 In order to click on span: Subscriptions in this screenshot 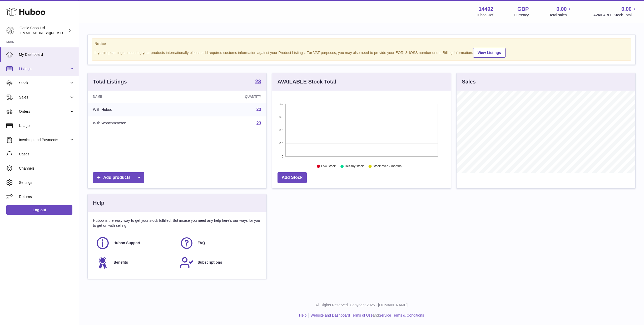, I will do `click(210, 262)`.